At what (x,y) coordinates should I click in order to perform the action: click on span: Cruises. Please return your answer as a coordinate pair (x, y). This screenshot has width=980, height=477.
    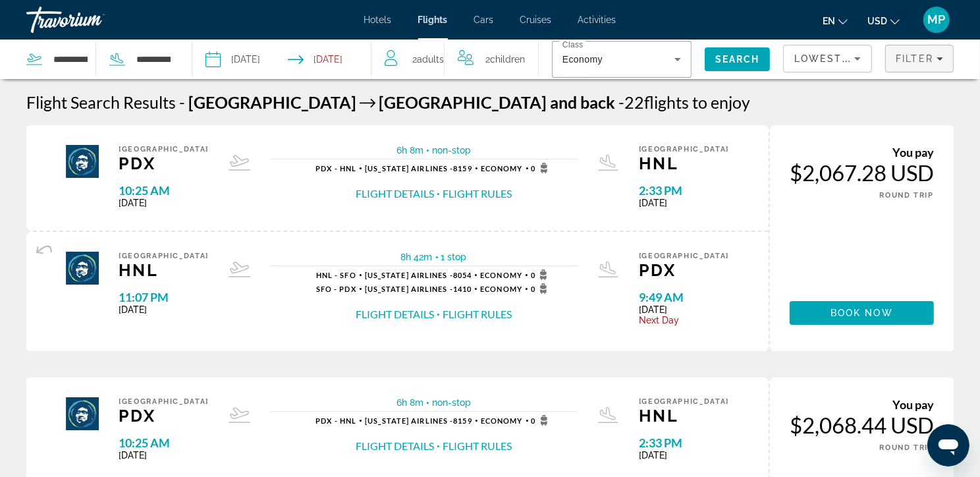
    Looking at the image, I should click on (536, 20).